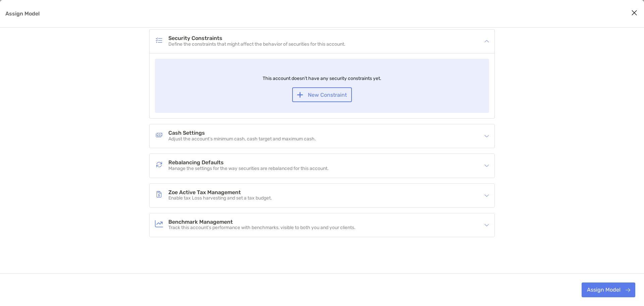 The image size is (644, 306). What do you see at coordinates (322, 225) in the screenshot?
I see `div: icon arrowBenchmark ManagementBenchmark ManagementTrack this account’s performance with benchmark...` at bounding box center [322, 225].